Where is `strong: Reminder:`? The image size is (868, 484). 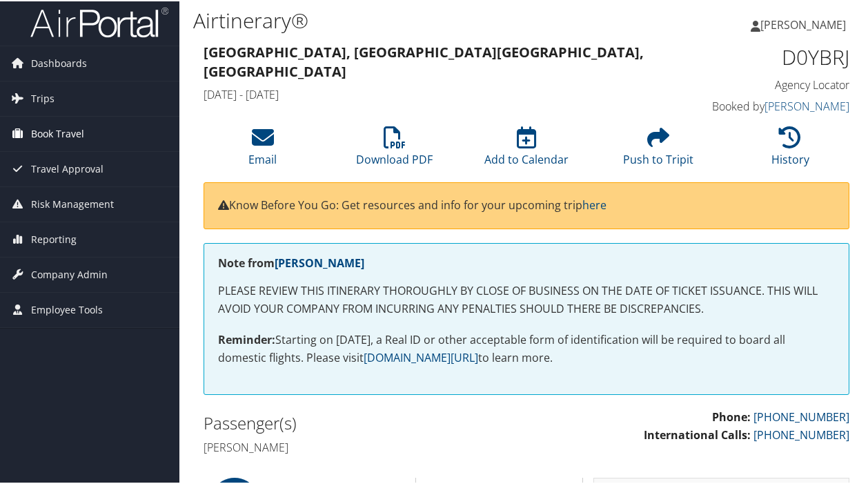
strong: Reminder: is located at coordinates (246, 338).